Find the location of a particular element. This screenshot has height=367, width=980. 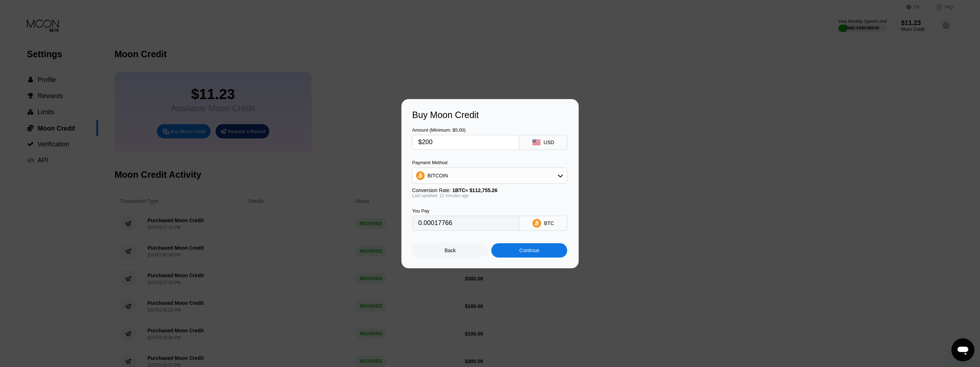

div: BTC is located at coordinates (549, 223).